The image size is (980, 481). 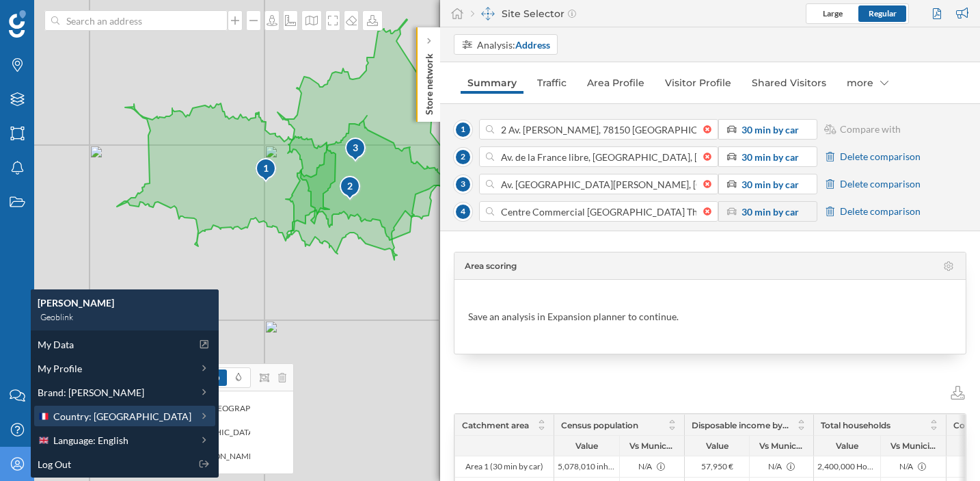 I want to click on span: My Data, so click(x=55, y=345).